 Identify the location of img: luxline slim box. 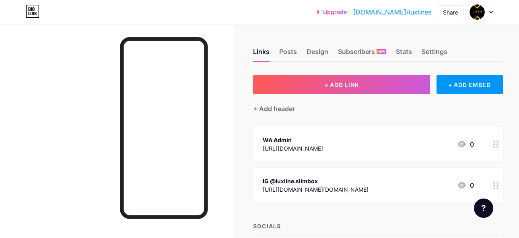
(477, 12).